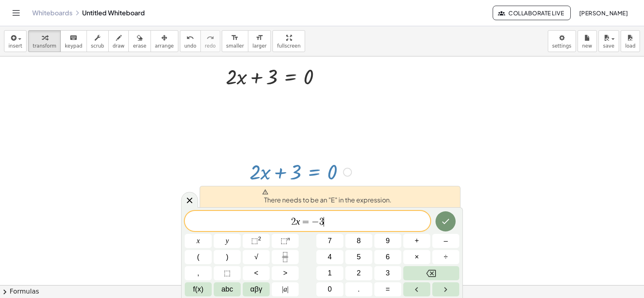  What do you see at coordinates (285, 241) in the screenshot?
I see `button: Superscript` at bounding box center [285, 241].